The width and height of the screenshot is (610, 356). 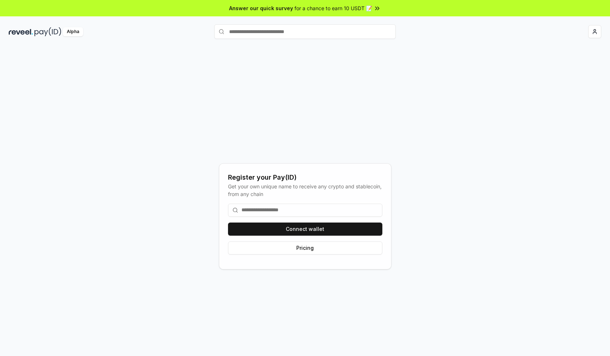 I want to click on div: Get your own unique name to receive any crypto and stablecoin, from any chain, so click(x=305, y=190).